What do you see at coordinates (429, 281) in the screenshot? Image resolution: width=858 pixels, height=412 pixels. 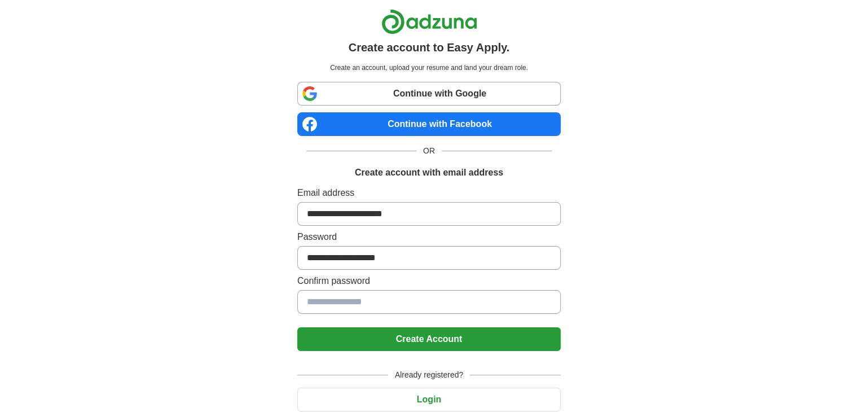 I see `label: Confirm password` at bounding box center [429, 281].